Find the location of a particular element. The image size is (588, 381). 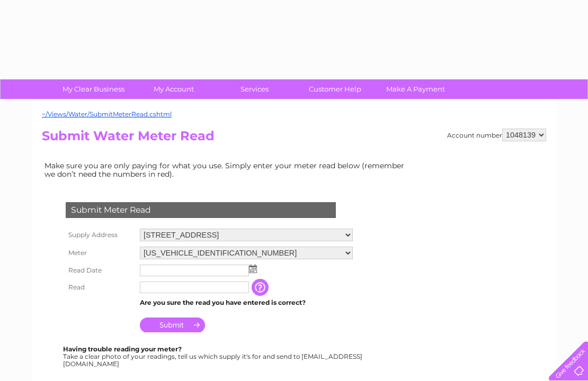

a: My Account is located at coordinates (173, 89).